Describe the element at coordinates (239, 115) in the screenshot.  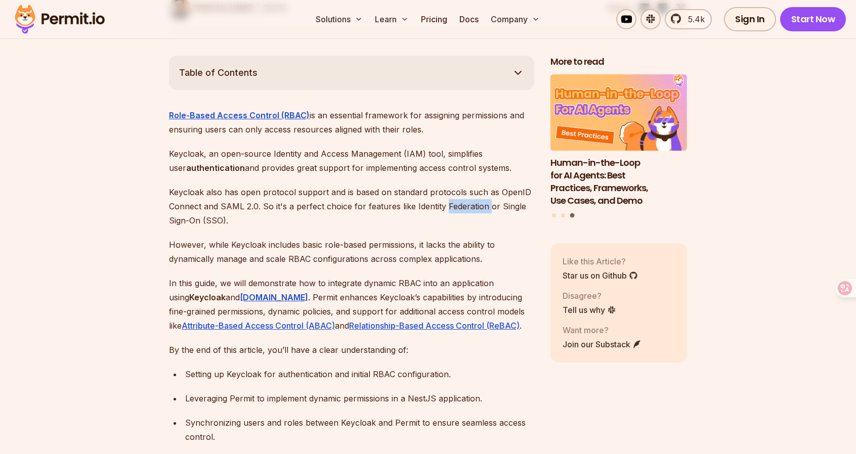
I see `a: Role-Based Access Control (RBAC)` at that location.